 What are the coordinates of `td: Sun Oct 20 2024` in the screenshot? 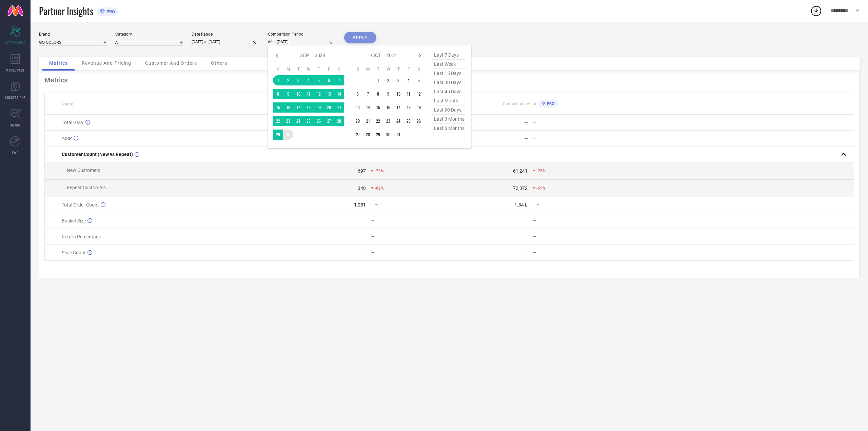 It's located at (357, 121).